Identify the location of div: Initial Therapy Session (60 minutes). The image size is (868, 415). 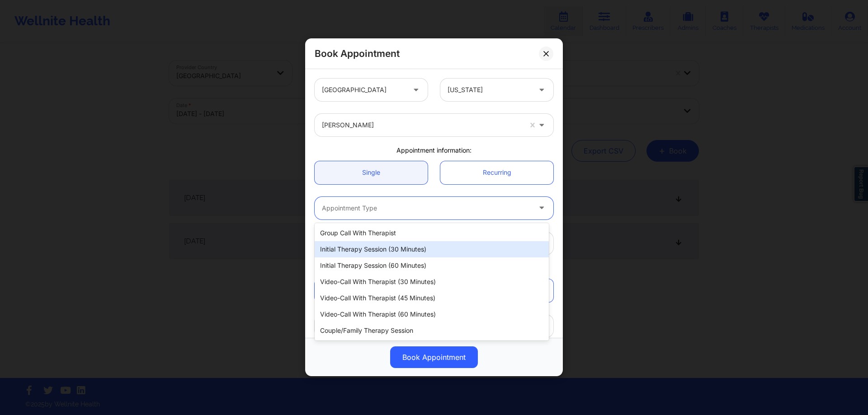
(432, 266).